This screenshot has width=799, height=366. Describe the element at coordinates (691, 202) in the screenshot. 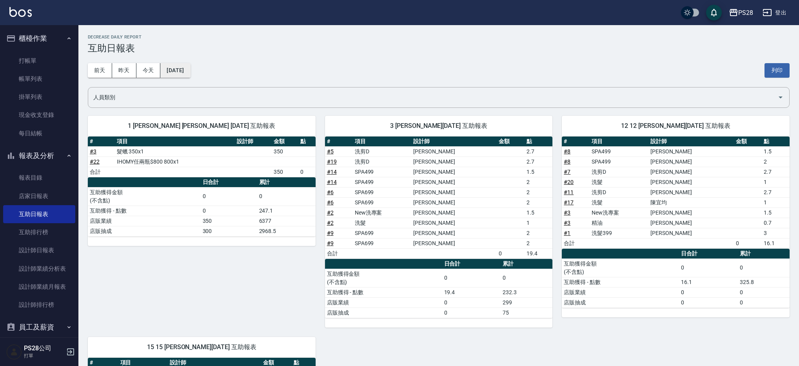

I see `td: 陳宜均` at that location.